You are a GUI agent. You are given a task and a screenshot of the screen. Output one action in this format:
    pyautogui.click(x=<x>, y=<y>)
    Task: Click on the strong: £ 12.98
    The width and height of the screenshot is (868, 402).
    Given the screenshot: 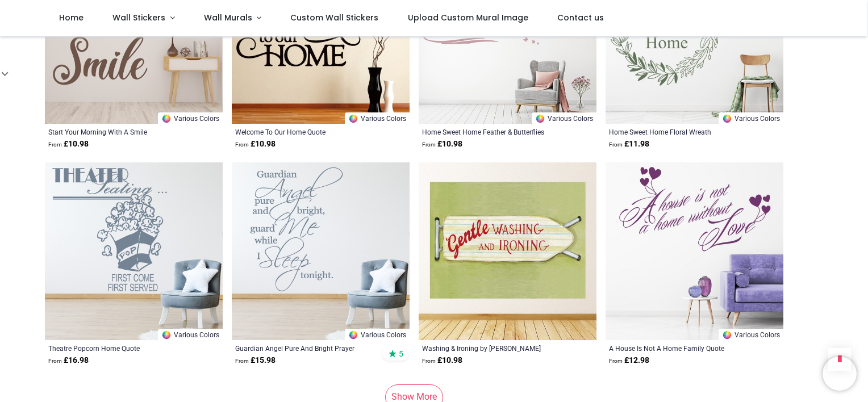 What is the action you would take?
    pyautogui.click(x=628, y=360)
    